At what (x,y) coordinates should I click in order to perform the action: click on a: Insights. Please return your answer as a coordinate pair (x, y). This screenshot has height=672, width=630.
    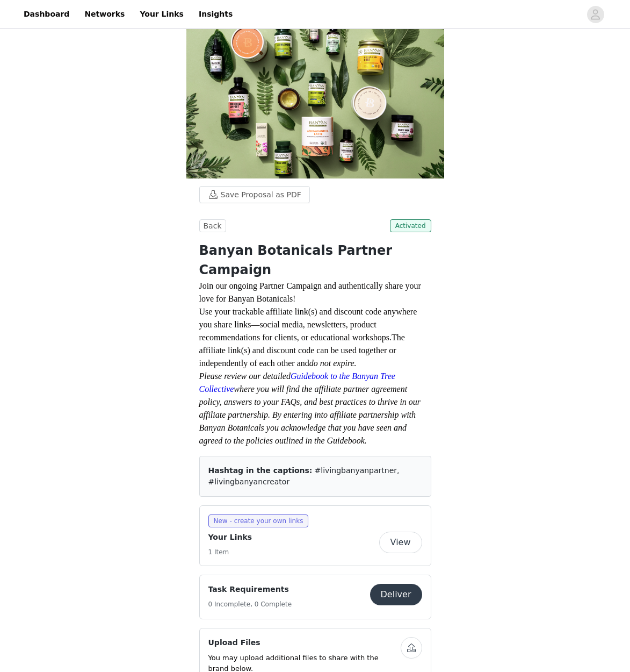
    Looking at the image, I should click on (215, 14).